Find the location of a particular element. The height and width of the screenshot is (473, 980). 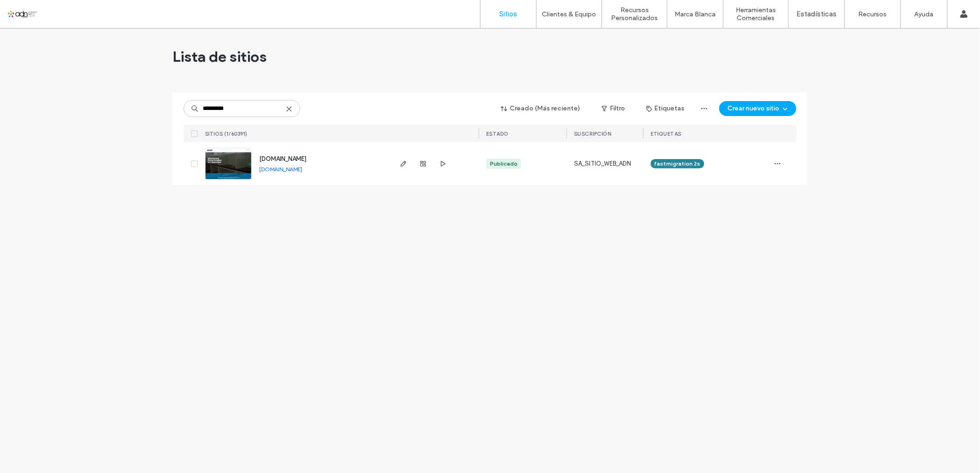

span: ESTADO is located at coordinates (498, 134).